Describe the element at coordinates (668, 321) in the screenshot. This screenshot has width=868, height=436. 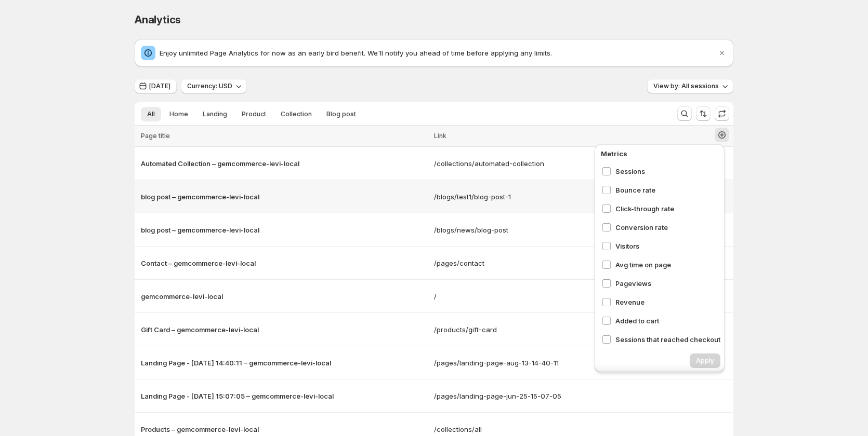
I see `span: Added to cart` at that location.